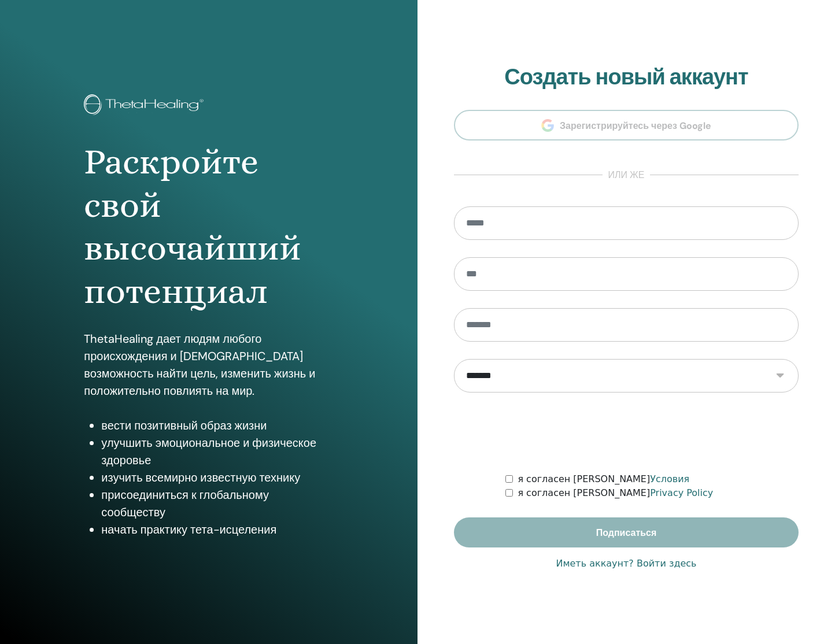  What do you see at coordinates (681, 492) in the screenshot?
I see `a: Privacy Policy` at bounding box center [681, 492].